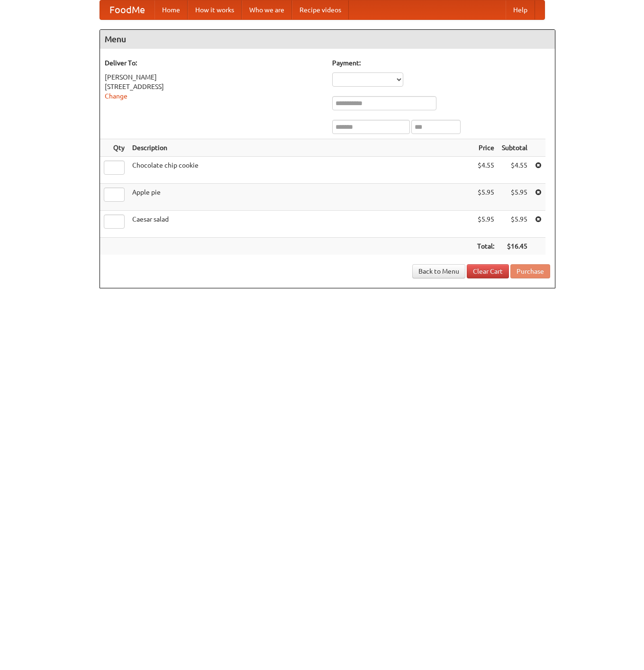 This screenshot has height=670, width=644. I want to click on a: Recipe videos, so click(320, 10).